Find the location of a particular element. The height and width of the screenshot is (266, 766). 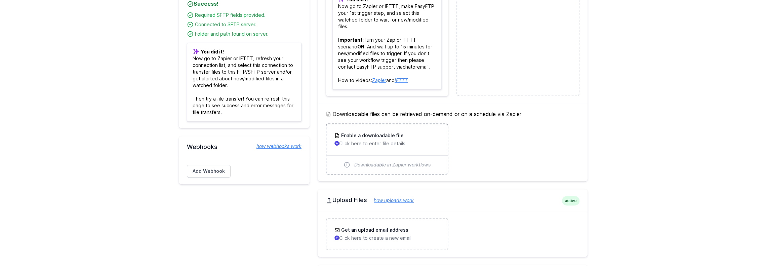

div: Folder and path found on server. is located at coordinates (248, 34).